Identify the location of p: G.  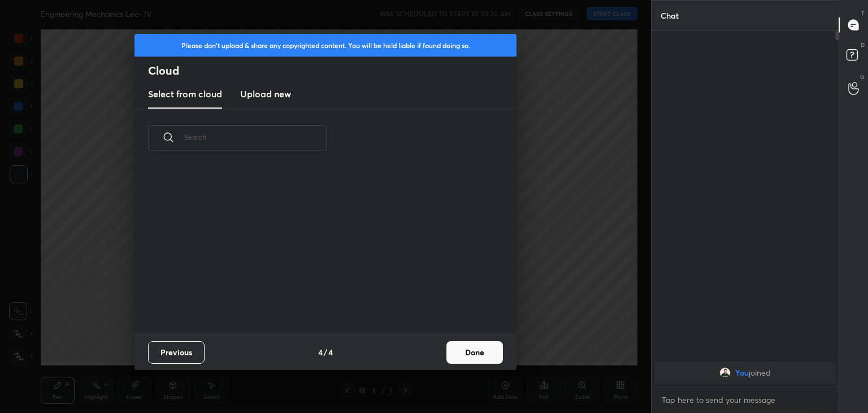
(862, 77).